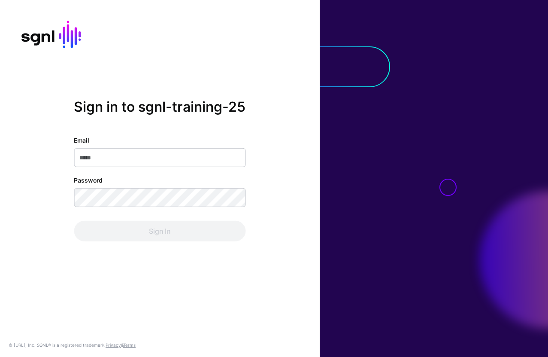 The height and width of the screenshot is (357, 548). Describe the element at coordinates (82, 140) in the screenshot. I see `label: Email` at that location.